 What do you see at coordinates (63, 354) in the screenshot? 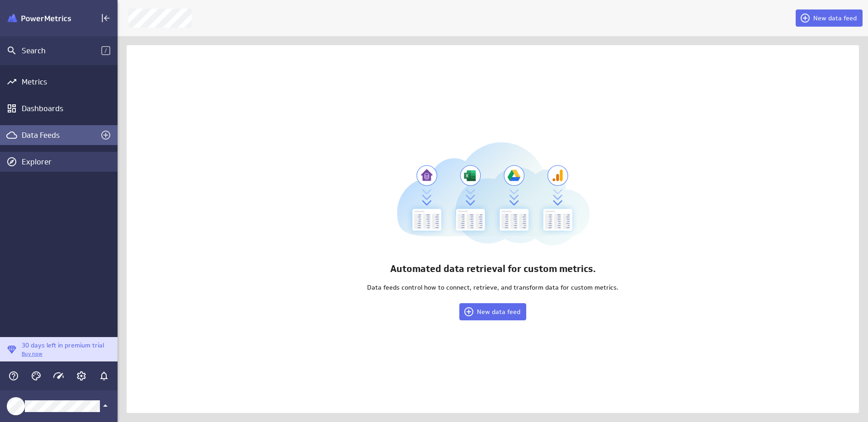
I see `p: Buy now` at bounding box center [63, 354].